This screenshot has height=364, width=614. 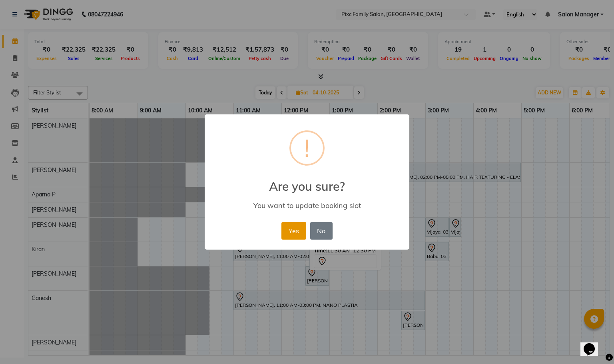 I want to click on button: Yes, so click(x=294, y=231).